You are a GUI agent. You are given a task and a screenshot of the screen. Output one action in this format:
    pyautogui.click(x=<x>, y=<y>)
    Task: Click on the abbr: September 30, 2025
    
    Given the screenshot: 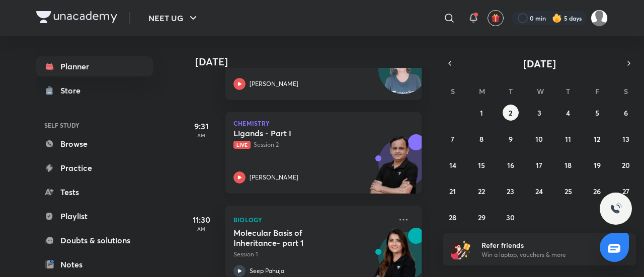 What is the action you would take?
    pyautogui.click(x=510, y=217)
    